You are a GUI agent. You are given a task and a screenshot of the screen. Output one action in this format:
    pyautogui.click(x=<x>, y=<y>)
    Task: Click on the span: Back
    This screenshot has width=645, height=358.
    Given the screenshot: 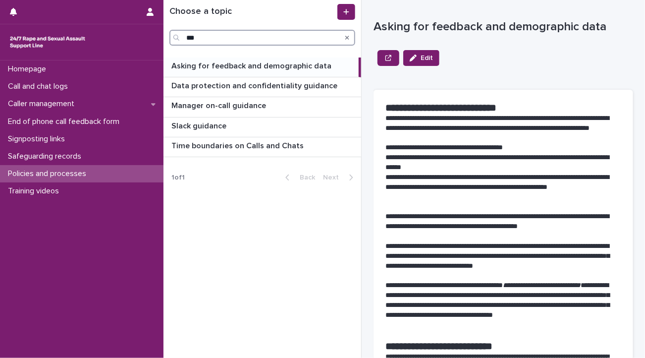 What is the action you would take?
    pyautogui.click(x=304, y=177)
    